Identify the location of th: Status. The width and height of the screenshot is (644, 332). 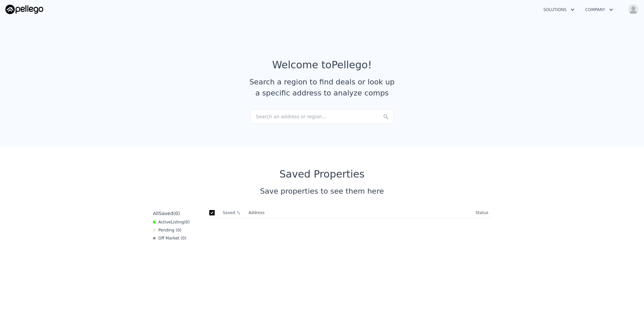
(482, 213).